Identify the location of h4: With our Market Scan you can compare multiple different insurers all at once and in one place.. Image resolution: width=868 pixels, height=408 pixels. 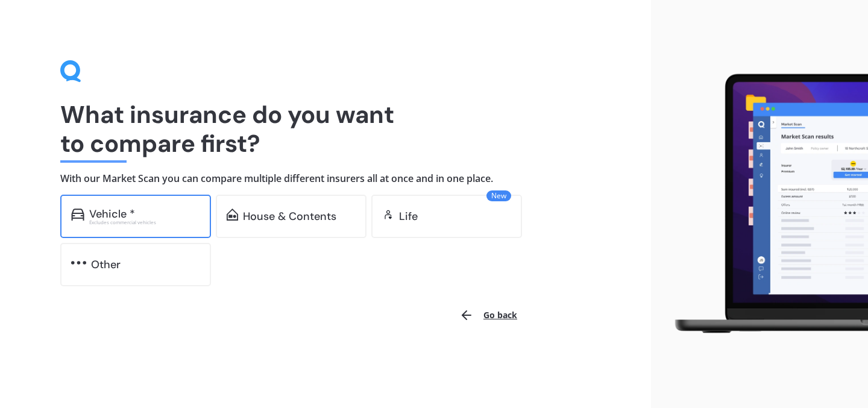
(326, 179).